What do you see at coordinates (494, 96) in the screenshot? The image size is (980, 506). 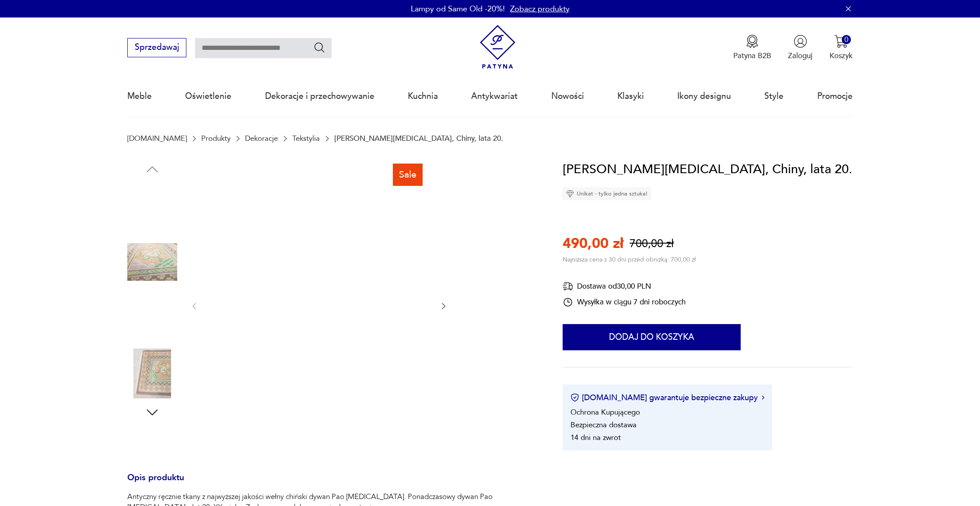 I see `a: Antykwariat` at bounding box center [494, 96].